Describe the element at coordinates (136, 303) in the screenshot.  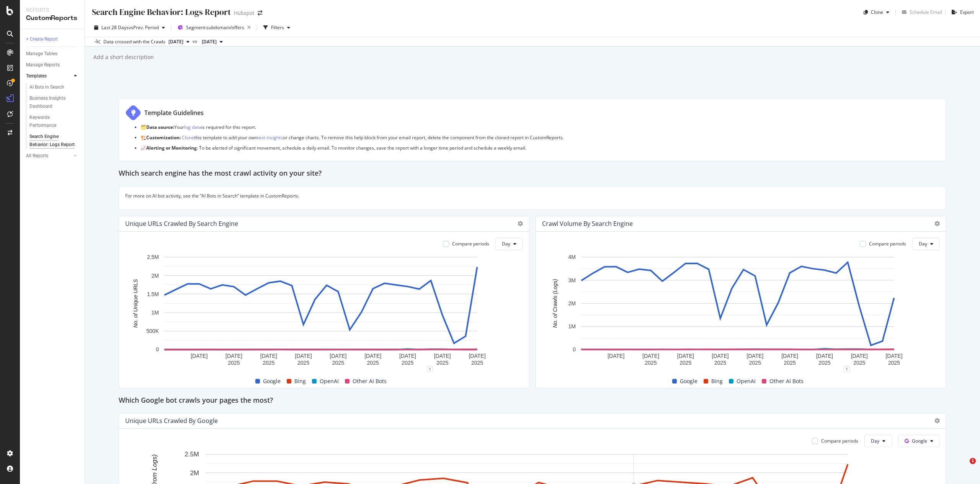
I see `text: No. of Unique URLS` at that location.